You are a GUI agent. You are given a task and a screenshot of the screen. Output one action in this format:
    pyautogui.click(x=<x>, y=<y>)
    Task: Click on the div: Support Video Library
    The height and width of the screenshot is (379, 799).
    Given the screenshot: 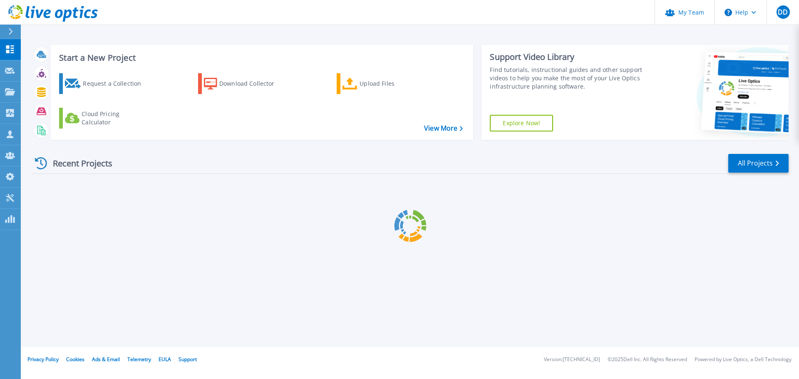 What is the action you would take?
    pyautogui.click(x=568, y=57)
    